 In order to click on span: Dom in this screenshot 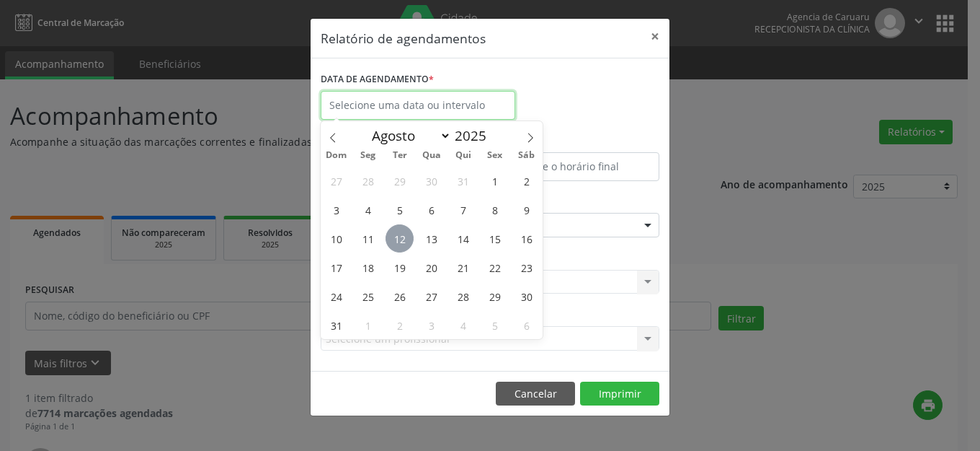, I will do `click(336, 155)`.